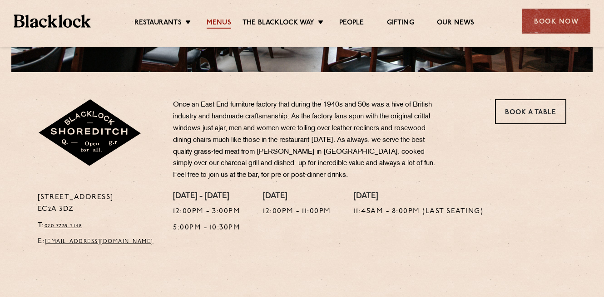 The image size is (604, 297). Describe the element at coordinates (297, 212) in the screenshot. I see `p: 12:00pm - 11:00pm` at that location.